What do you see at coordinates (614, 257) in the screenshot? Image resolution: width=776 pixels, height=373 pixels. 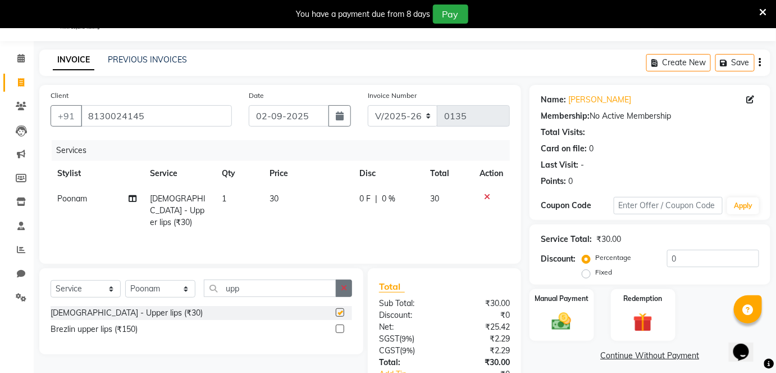 I see `label: Percentage` at bounding box center [614, 257].